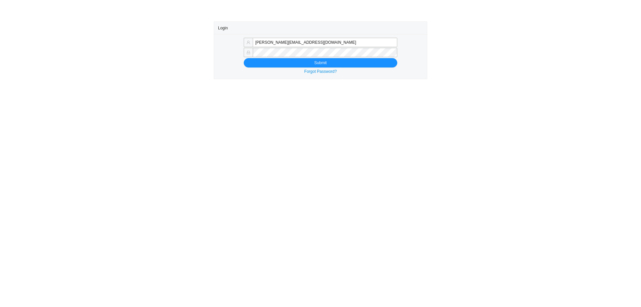 The height and width of the screenshot is (307, 641). Describe the element at coordinates (320, 63) in the screenshot. I see `span: Submit` at that location.